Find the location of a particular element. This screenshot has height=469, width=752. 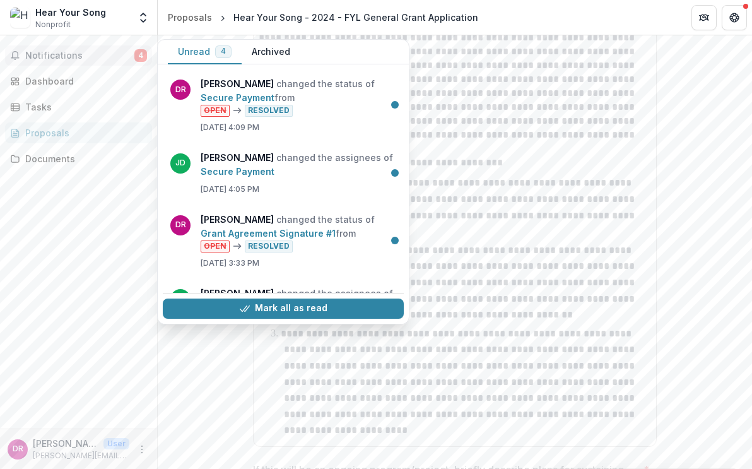

a: Dashboard is located at coordinates (78, 81).